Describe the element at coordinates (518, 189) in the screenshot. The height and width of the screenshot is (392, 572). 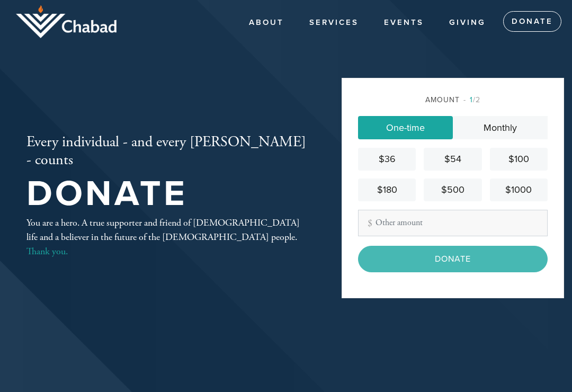
I see `div: $1000` at that location.